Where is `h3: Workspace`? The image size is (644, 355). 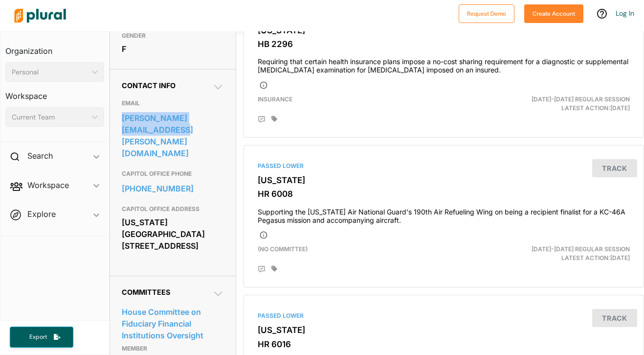
h3: Workspace is located at coordinates (54, 93).